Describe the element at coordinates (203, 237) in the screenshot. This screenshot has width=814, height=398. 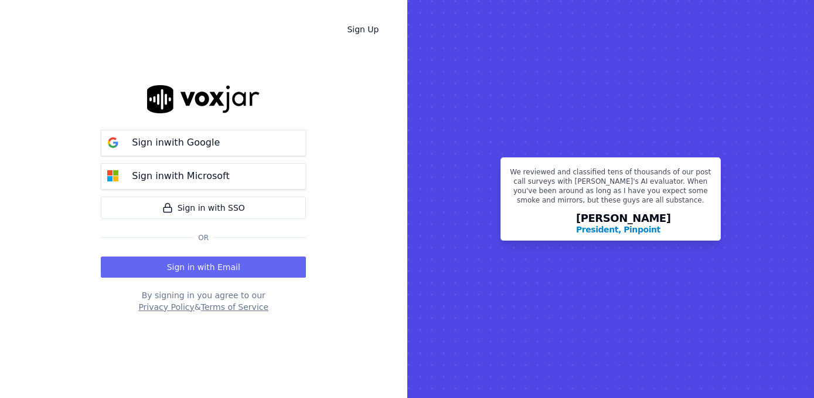
I see `span: Or` at that location.